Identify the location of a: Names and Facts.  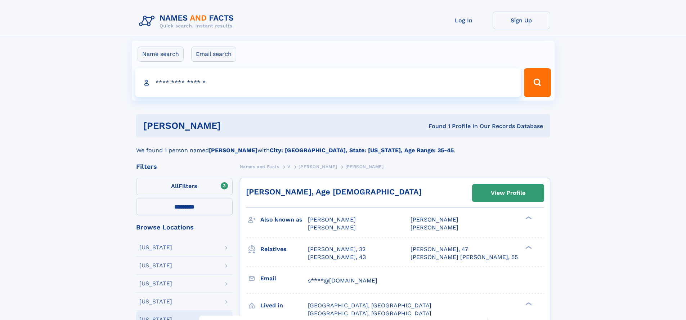
(260, 166).